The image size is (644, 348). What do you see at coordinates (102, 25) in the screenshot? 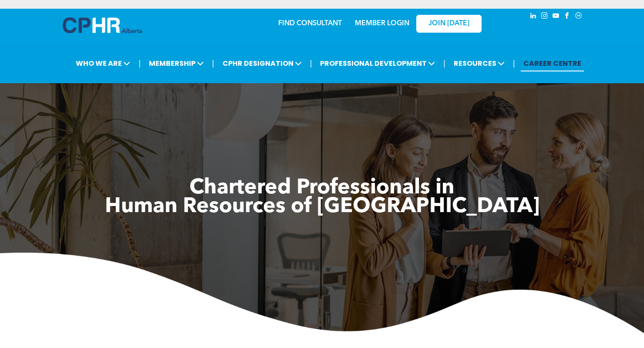
I see `img: A blue and white logo for cp alberta` at bounding box center [102, 25].